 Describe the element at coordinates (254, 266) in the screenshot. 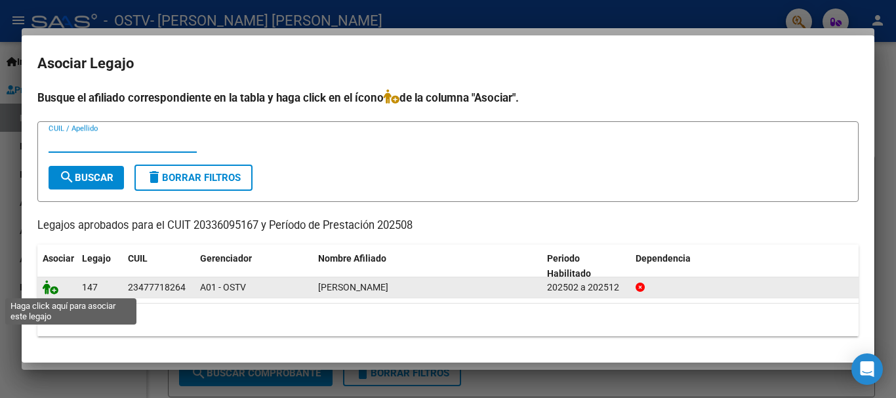

I see `datatable-header-cell: Gerenciador` at that location.